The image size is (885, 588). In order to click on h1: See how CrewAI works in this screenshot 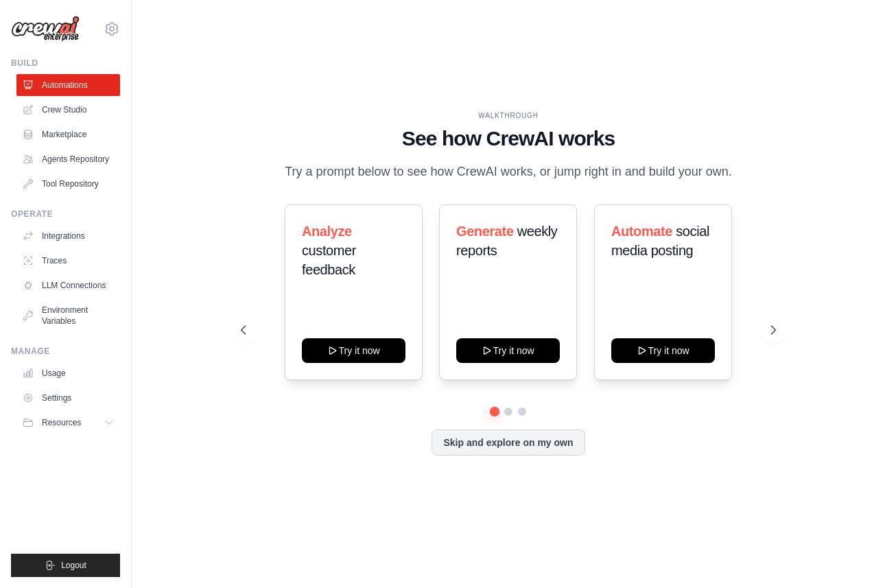, I will do `click(508, 138)`.